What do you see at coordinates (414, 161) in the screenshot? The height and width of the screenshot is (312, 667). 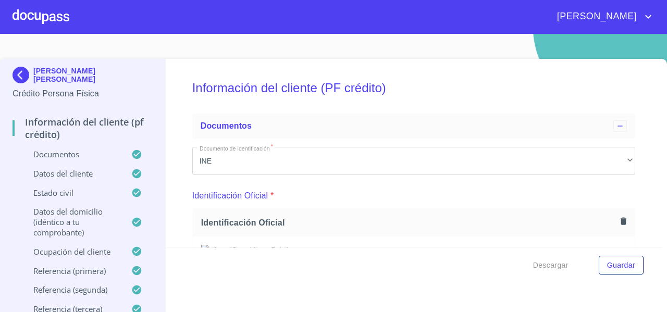 I see `div: INE` at bounding box center [414, 161].